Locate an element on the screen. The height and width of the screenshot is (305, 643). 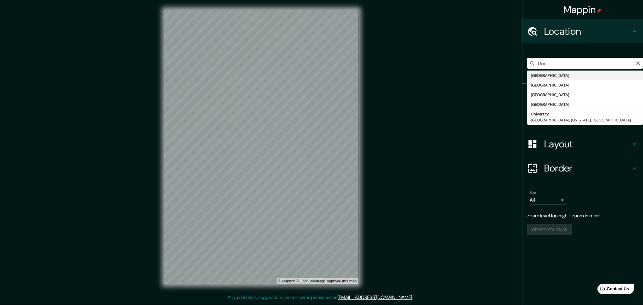
img: pin-icon.png is located at coordinates (599, 11).